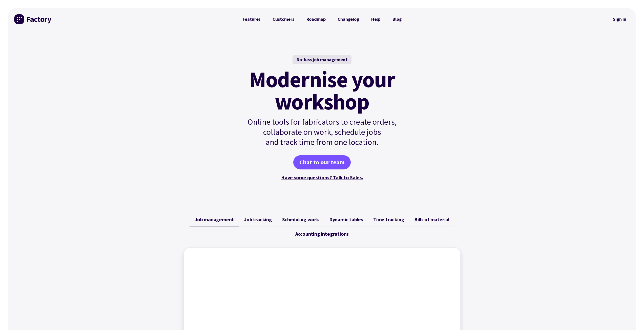 The image size is (644, 330). What do you see at coordinates (258, 220) in the screenshot?
I see `span: Job tracking` at bounding box center [258, 220].